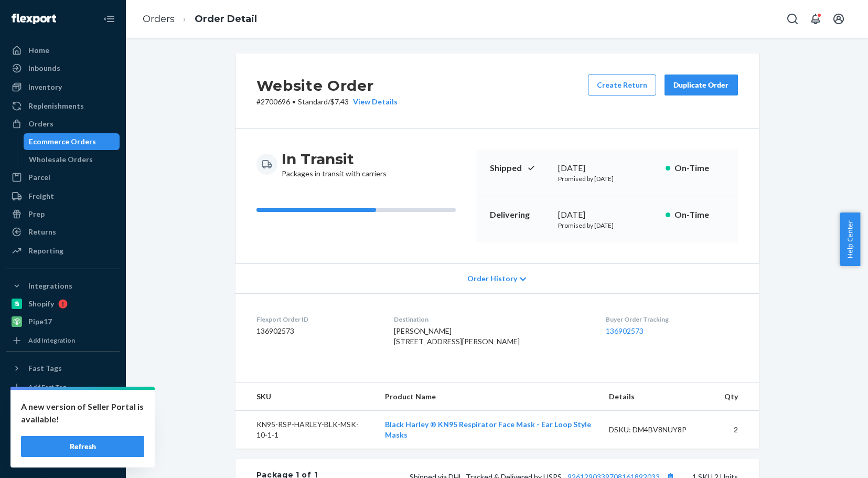  Describe the element at coordinates (63, 106) in the screenshot. I see `a: Replenishments` at that location.